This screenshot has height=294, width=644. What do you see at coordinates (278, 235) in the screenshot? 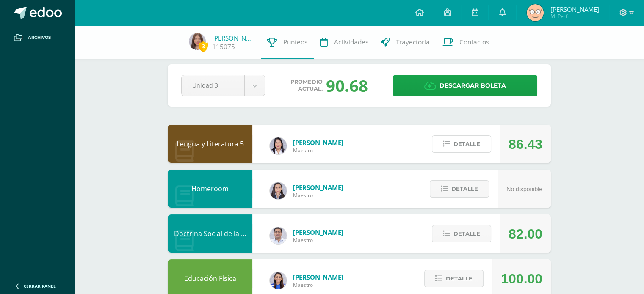
I see `img: 15aaa72b904403ebb7ec886ca542c491.png` at bounding box center [278, 235].